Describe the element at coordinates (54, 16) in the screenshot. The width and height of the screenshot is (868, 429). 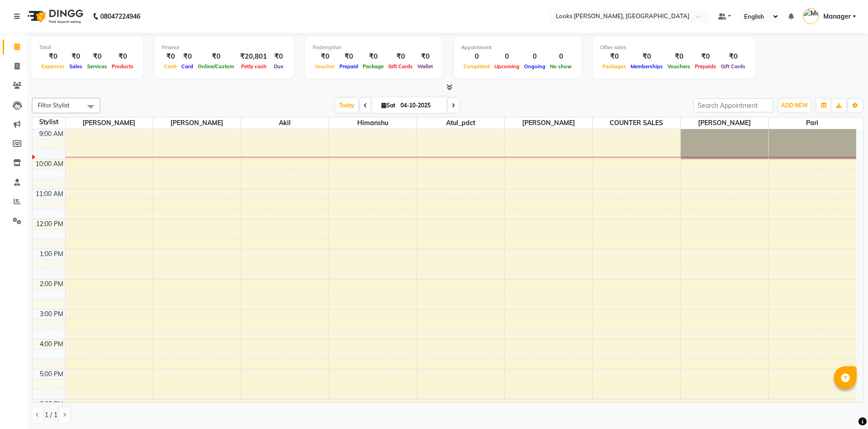
I see `img: logo` at that location.